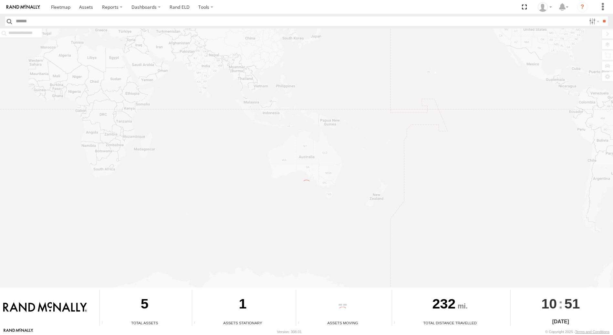 The image size is (613, 335). I want to click on div: Total Distance Travelled, so click(450, 323).